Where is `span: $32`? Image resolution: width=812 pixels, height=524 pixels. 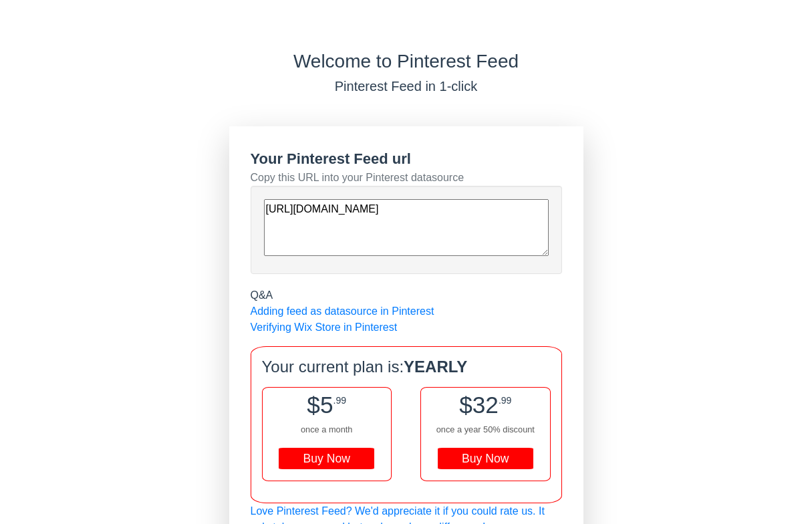 span: $32 is located at coordinates (479, 405).